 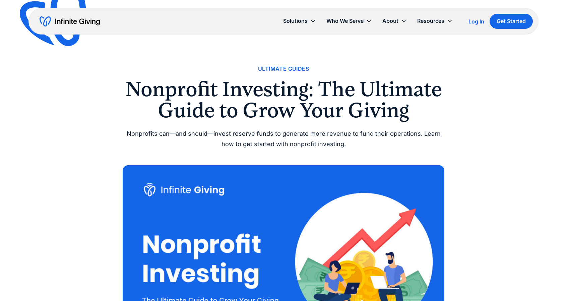 I want to click on div: Ultimate Guides, so click(x=283, y=69).